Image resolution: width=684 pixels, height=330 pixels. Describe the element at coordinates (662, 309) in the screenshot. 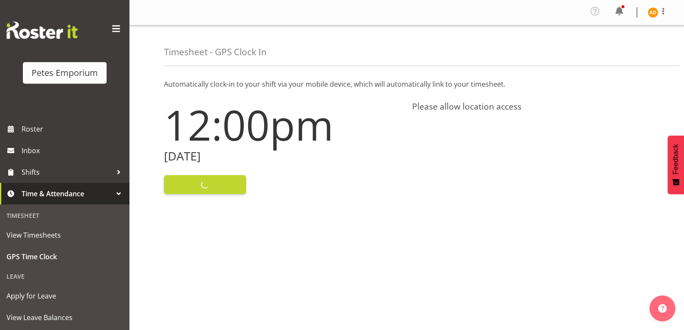

I see `img: help-xxl-2.png` at that location.